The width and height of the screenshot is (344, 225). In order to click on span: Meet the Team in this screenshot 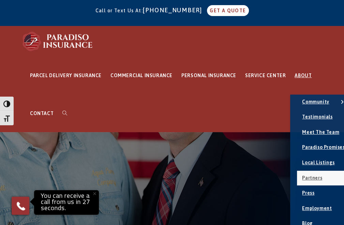, I will do `click(321, 132)`.